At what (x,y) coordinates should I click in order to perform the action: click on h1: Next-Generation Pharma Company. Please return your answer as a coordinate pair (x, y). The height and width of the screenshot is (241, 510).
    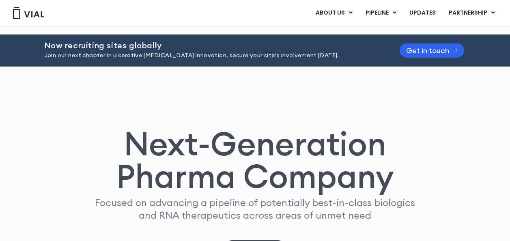
    Looking at the image, I should click on (255, 160).